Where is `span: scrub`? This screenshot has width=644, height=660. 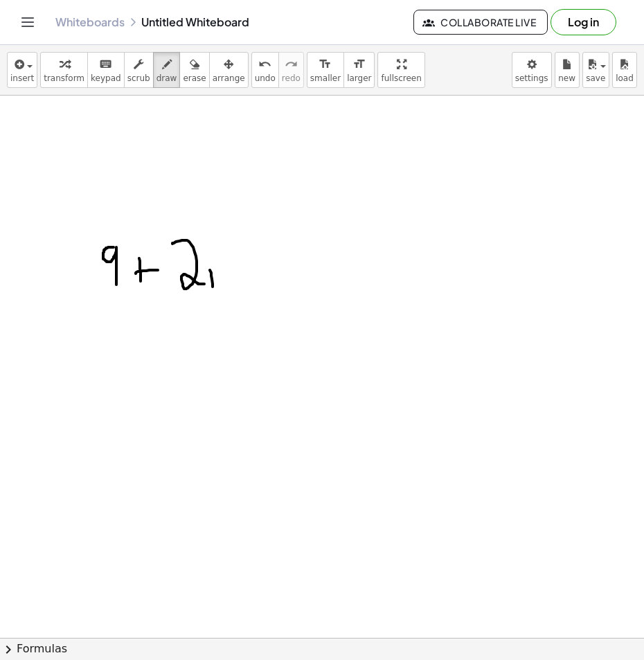
span: scrub is located at coordinates (139, 78).